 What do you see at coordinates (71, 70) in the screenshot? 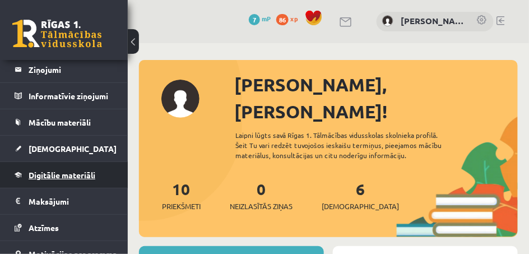
I see `legend: Ziņojumi` at bounding box center [71, 70].